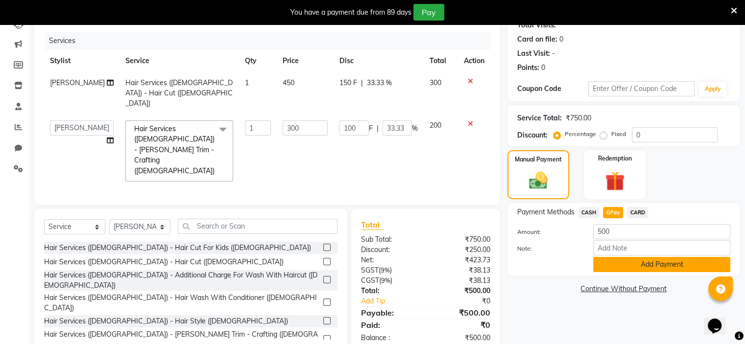  Describe the element at coordinates (351, 12) in the screenshot. I see `div: You have a payment due from 89 days` at that location.